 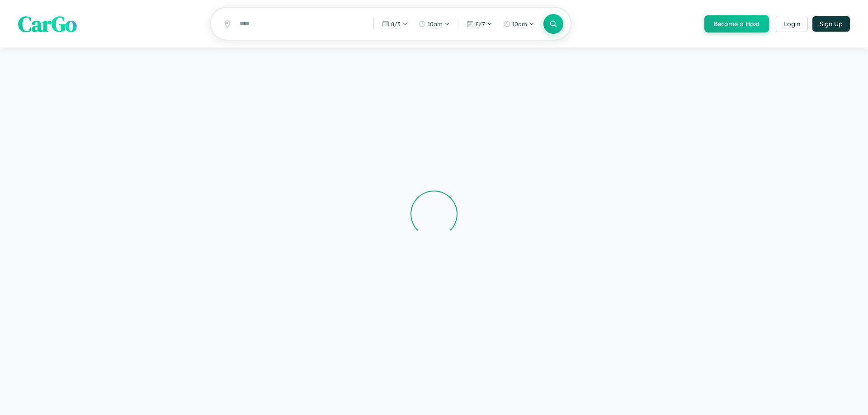 What do you see at coordinates (479, 24) in the screenshot?
I see `button: 8/7` at bounding box center [479, 24].